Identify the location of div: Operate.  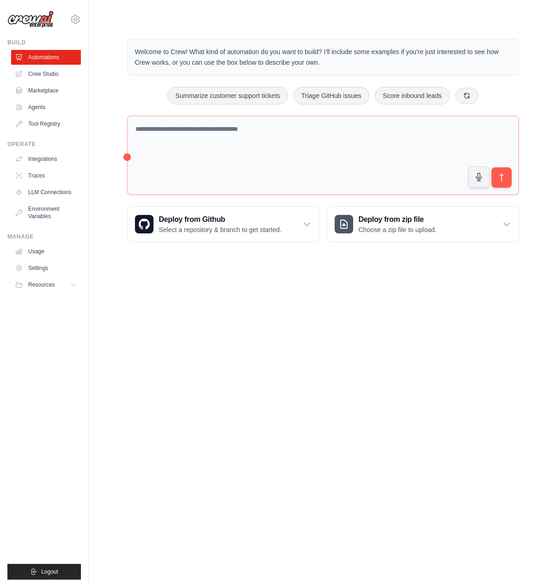
(44, 144).